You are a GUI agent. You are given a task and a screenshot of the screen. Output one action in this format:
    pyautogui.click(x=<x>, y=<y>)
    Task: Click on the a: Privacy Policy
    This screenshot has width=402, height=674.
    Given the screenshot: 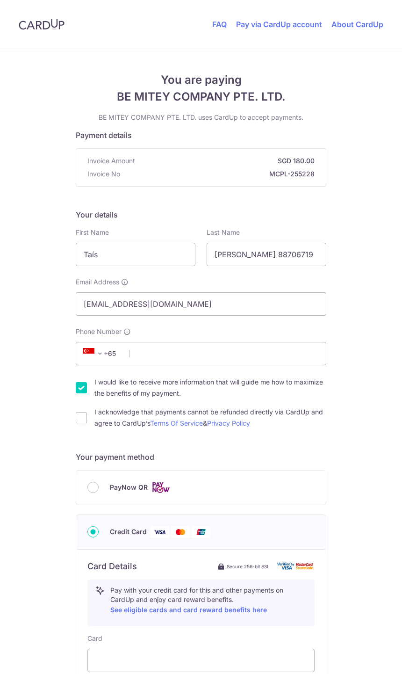 What is the action you would take?
    pyautogui.click(x=229, y=423)
    